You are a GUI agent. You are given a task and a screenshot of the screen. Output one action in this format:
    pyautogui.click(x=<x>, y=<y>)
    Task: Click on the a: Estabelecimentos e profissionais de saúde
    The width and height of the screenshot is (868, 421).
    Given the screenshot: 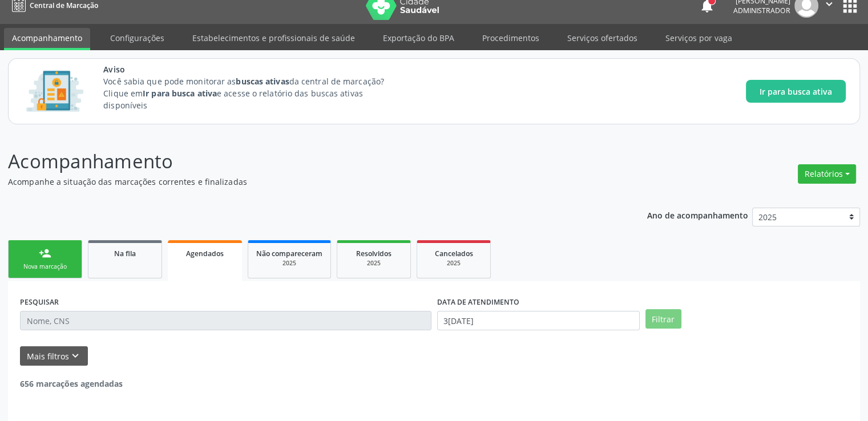 What is the action you would take?
    pyautogui.click(x=274, y=38)
    